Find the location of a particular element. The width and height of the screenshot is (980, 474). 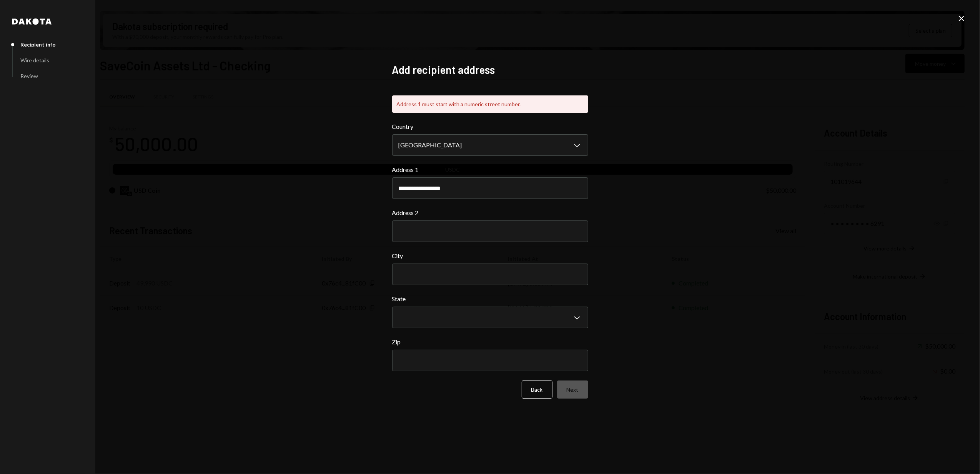

div: Wire details is located at coordinates (34, 60).